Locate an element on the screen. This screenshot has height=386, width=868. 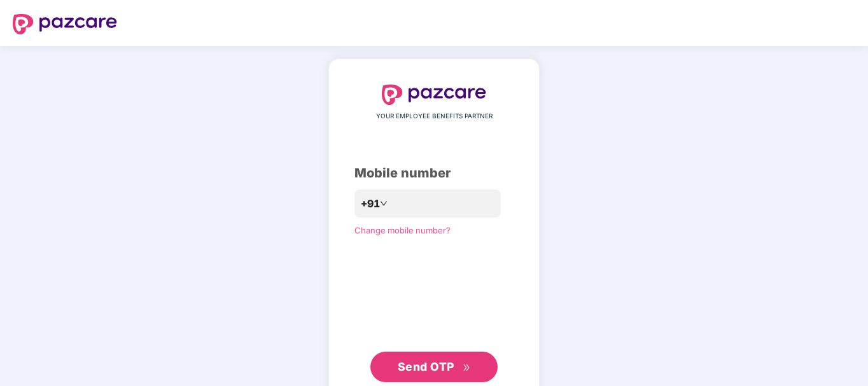
div: Mobile number is located at coordinates (434, 173).